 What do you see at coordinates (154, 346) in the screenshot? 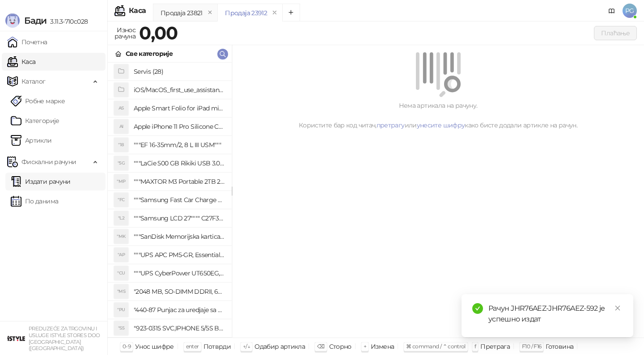
I see `div: Унос шифре` at bounding box center [154, 346].